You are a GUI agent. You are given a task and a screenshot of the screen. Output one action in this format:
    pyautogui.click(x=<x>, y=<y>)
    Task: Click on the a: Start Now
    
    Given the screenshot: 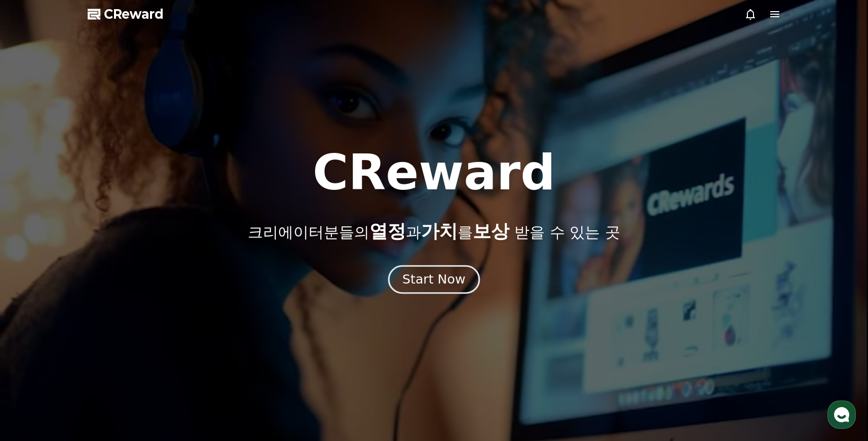 What is the action you would take?
    pyautogui.click(x=434, y=281)
    